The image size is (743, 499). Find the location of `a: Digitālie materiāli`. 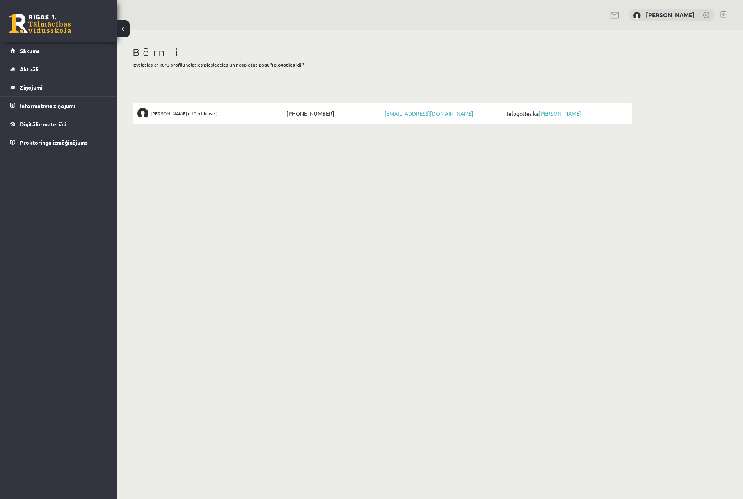

a: Digitālie materiāli is located at coordinates (59, 124).